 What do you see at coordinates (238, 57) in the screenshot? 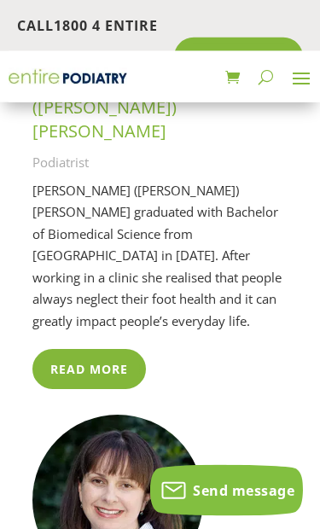
I see `a: Book Online` at bounding box center [238, 57].